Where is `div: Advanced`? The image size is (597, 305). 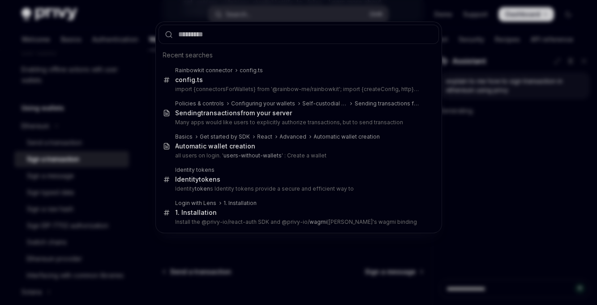 div: Advanced is located at coordinates (294, 137).